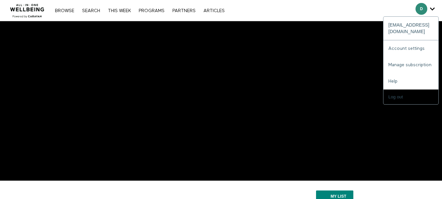 The height and width of the screenshot is (199, 442). Describe the element at coordinates (140, 10) in the screenshot. I see `nav: Primary` at that location.